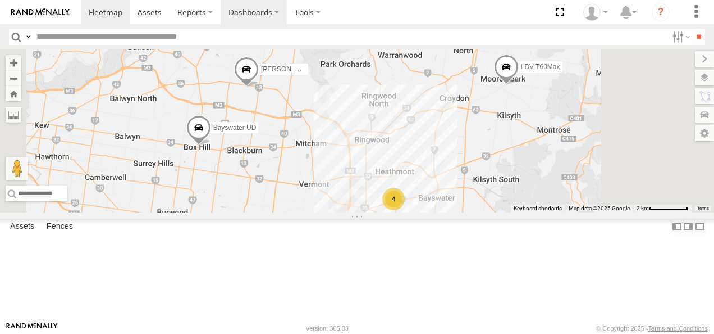 The width and height of the screenshot is (714, 334). What do you see at coordinates (235, 128) in the screenshot?
I see `span: Bayswater UD` at bounding box center [235, 128].